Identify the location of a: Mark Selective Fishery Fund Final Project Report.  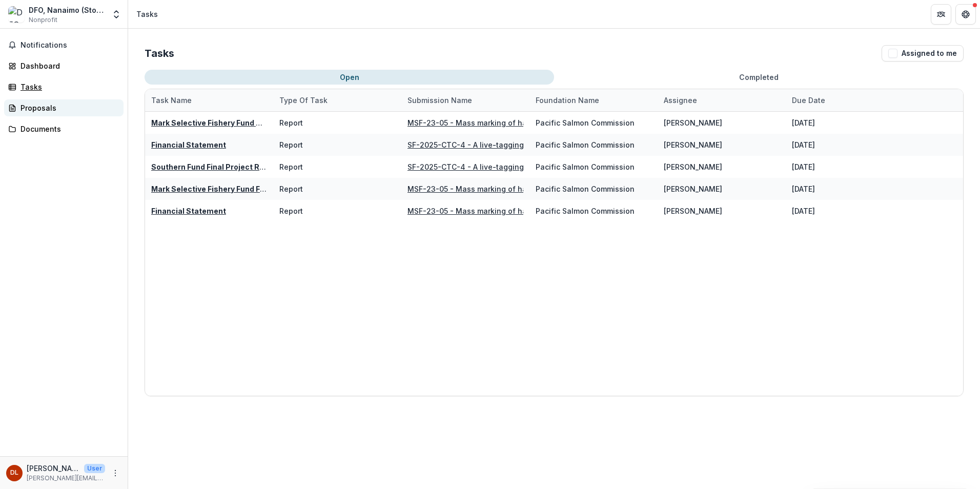
(240, 189).